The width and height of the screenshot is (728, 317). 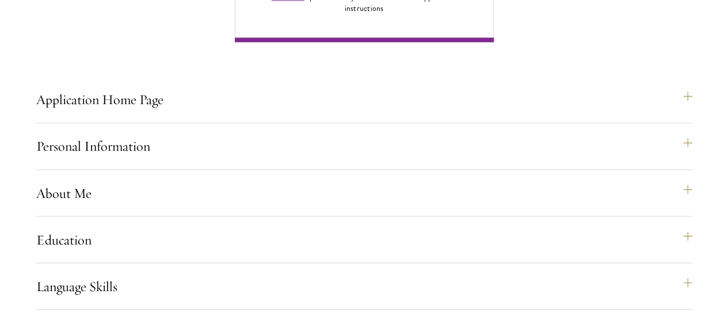 What do you see at coordinates (364, 239) in the screenshot?
I see `button: Education` at bounding box center [364, 239].